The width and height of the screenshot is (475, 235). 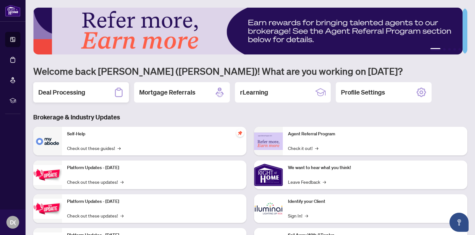 What do you see at coordinates (94, 148) in the screenshot?
I see `a: Check out these guides!→` at bounding box center [94, 148].